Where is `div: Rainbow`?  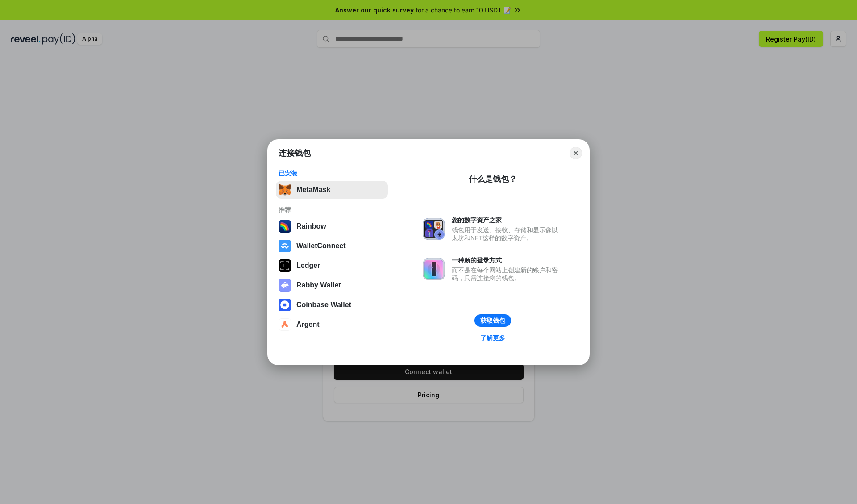
div: Rainbow is located at coordinates (311, 226).